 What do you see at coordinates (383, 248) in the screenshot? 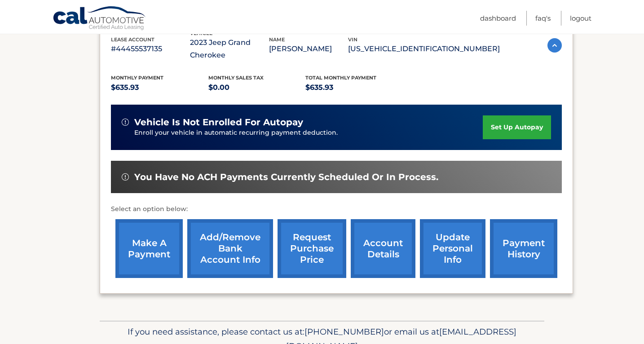
I see `a: account details` at bounding box center [383, 248].